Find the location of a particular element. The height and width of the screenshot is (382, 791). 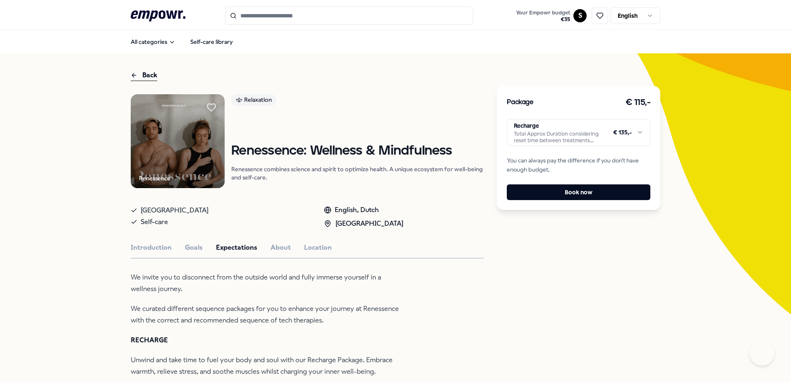

button: All categories is located at coordinates (153, 42).